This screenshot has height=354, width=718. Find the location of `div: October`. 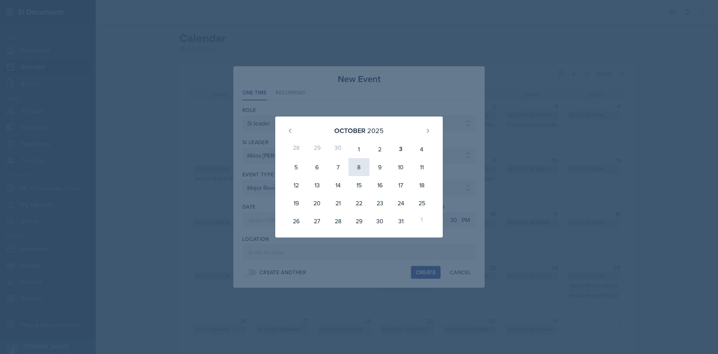

div: October is located at coordinates (350, 130).